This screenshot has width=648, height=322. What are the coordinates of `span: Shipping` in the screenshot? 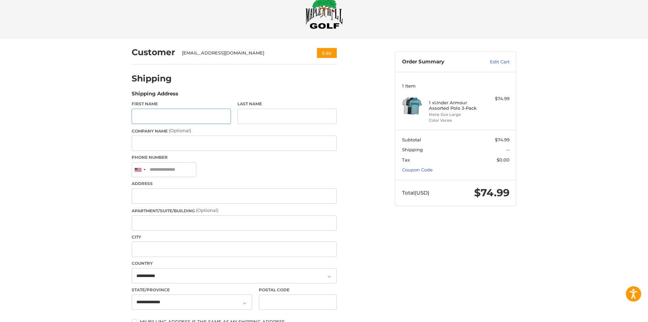 It's located at (412, 149).